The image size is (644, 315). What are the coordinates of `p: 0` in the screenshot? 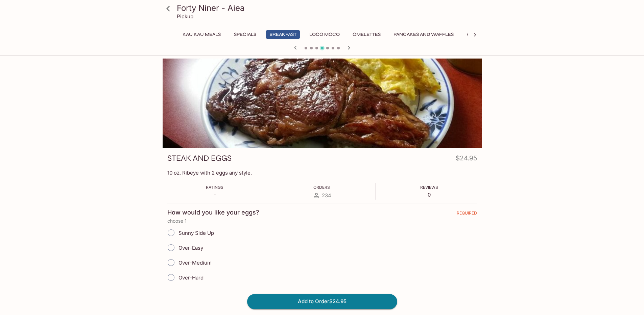 It's located at (429, 195).